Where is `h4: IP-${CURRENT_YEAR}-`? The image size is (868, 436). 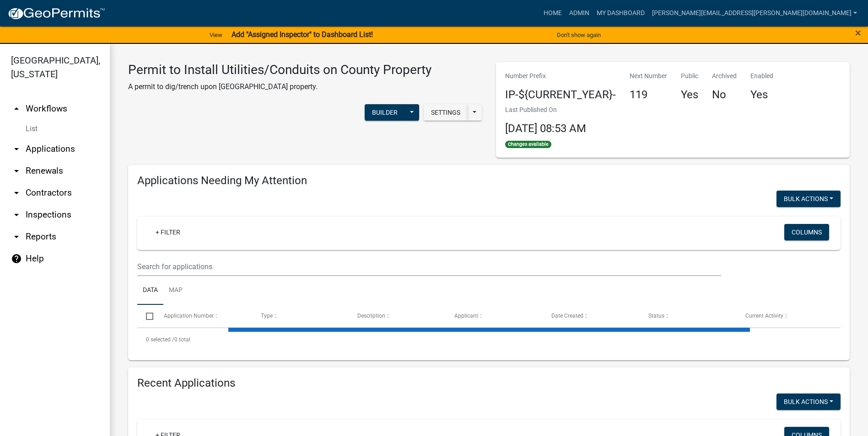 h4: IP-${CURRENT_YEAR}- is located at coordinates (561, 95).